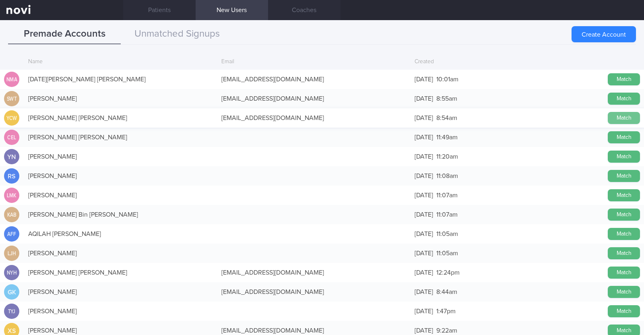  What do you see at coordinates (12, 137) in the screenshot?
I see `div: CEL` at bounding box center [12, 137].